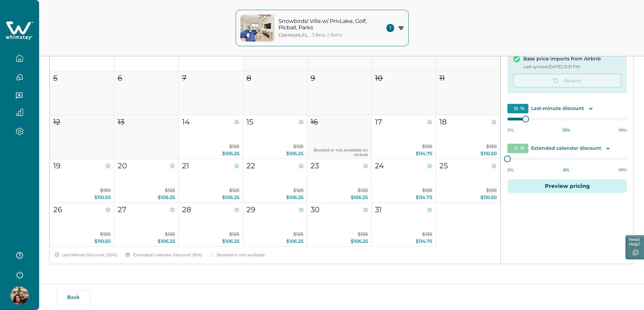  I want to click on button: 15$125$106.25, so click(275, 137).